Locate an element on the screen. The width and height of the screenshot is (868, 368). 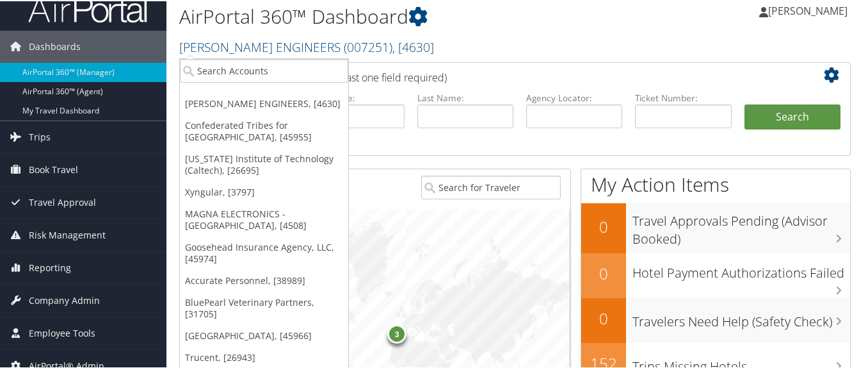
a: 0Travel Approvals Pending (Advisor Booked) is located at coordinates (716, 226).